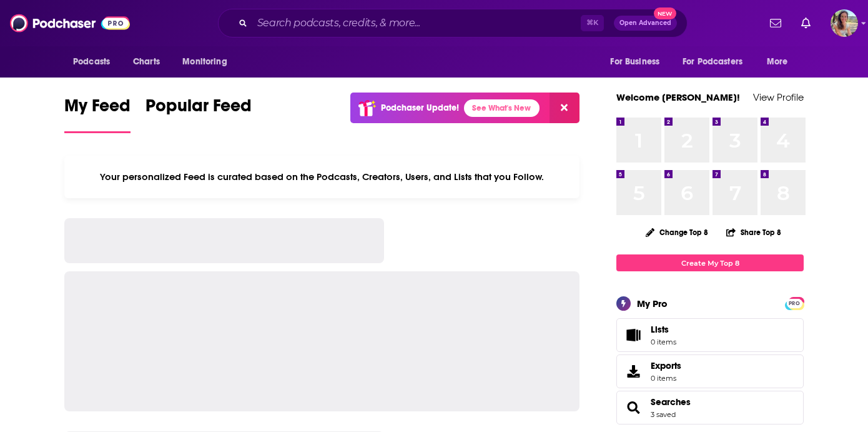 The width and height of the screenshot is (868, 432). What do you see at coordinates (844, 23) in the screenshot?
I see `button: Show profile menu` at bounding box center [844, 23].